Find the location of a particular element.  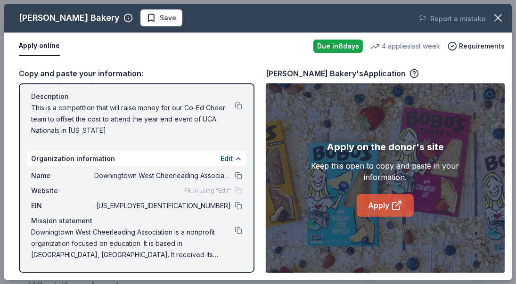

div: Due in 6 days is located at coordinates (338, 46).